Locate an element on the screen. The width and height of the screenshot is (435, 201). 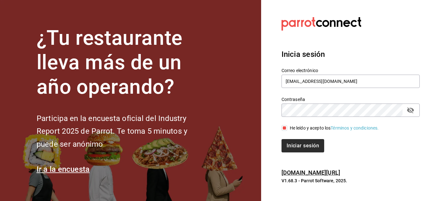
button: passwordField is located at coordinates (410, 110).